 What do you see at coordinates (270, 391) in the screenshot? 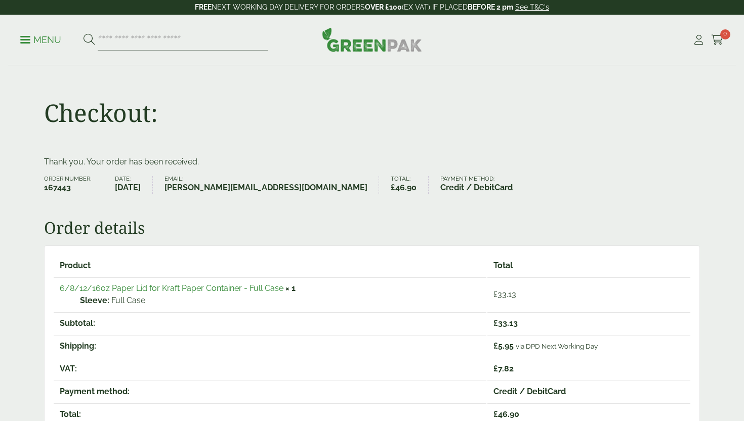
I see `th: Payment method:` at bounding box center [270, 391].